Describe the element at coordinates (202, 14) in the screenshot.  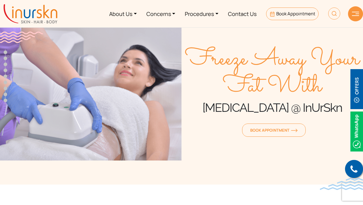
I see `a: Procedures` at that location.